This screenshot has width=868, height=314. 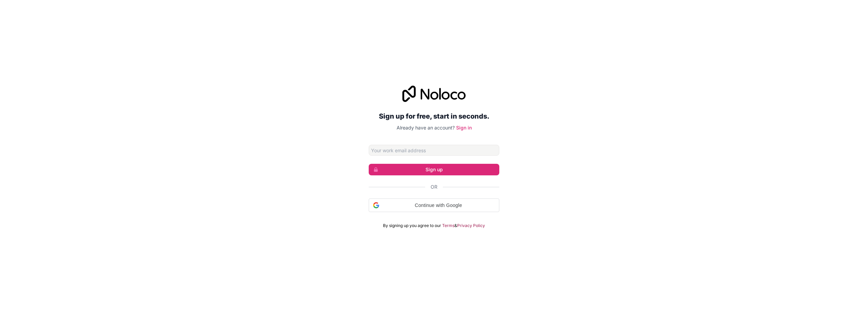 What do you see at coordinates (434, 187) in the screenshot?
I see `span: Or` at bounding box center [434, 187].